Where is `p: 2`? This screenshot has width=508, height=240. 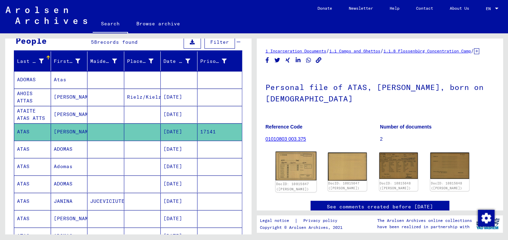 p: 2 is located at coordinates (437, 139).